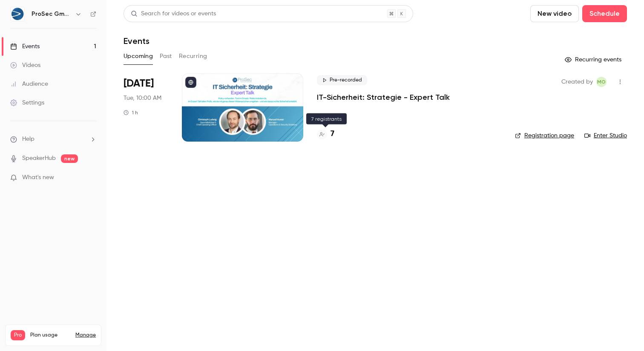 The width and height of the screenshot is (644, 351). Describe the element at coordinates (28, 139) in the screenshot. I see `span: Help` at that location.